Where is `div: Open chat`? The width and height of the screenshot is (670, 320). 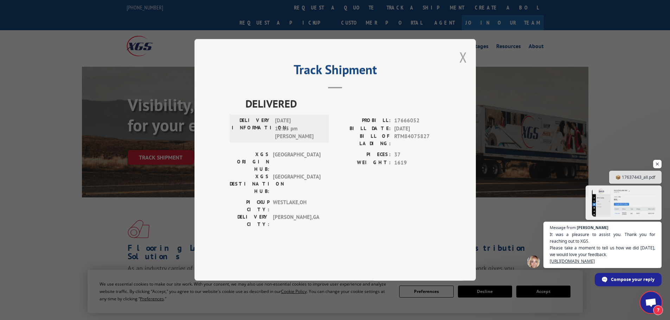 div: Open chat is located at coordinates (651, 303).